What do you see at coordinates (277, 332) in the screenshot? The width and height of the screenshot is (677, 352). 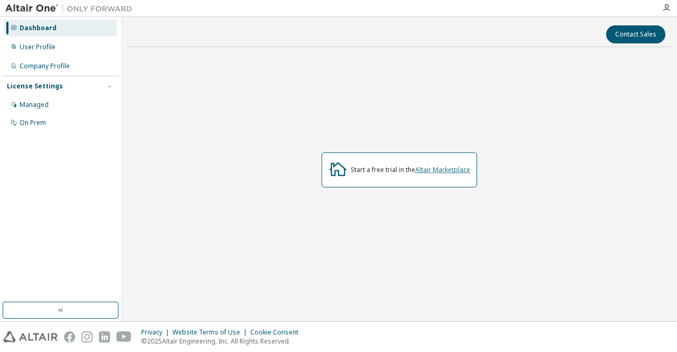 I see `div: Cookie Consent` at bounding box center [277, 332].